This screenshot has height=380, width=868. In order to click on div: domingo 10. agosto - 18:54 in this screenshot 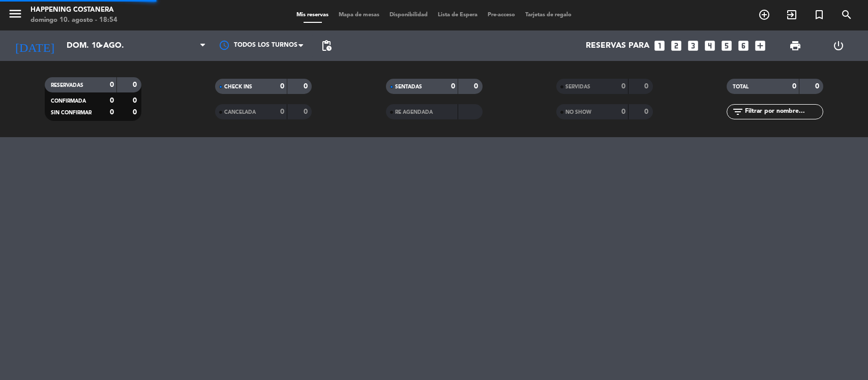, I will do `click(74, 20)`.